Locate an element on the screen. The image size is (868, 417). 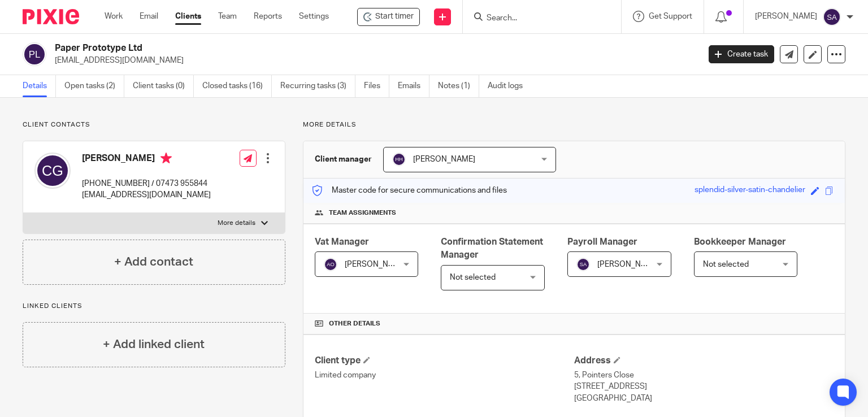
p: 5, Pointers Close is located at coordinates (704, 375).